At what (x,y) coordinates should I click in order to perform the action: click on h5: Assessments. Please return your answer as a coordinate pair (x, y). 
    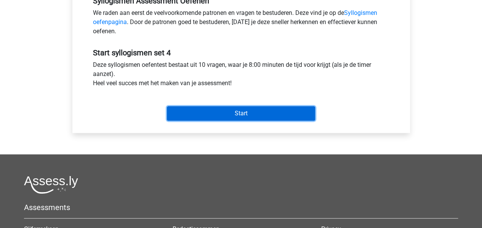
    Looking at the image, I should click on (241, 207).